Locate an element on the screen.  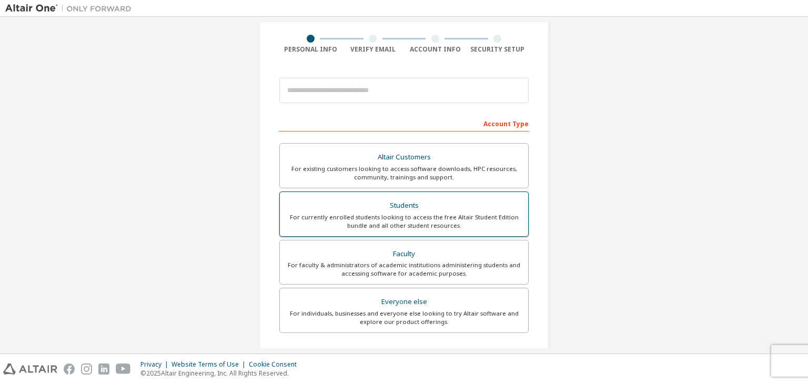
div: Faculty is located at coordinates (404, 254).